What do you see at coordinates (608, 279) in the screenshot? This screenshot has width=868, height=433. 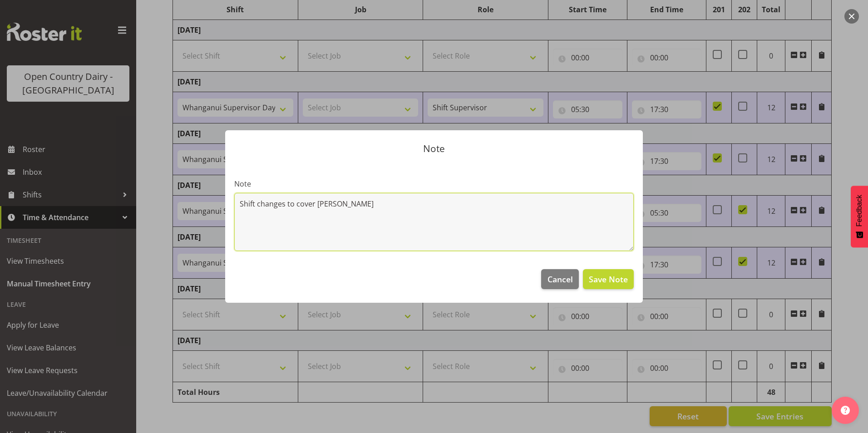 I see `span: Save Note` at bounding box center [608, 279].